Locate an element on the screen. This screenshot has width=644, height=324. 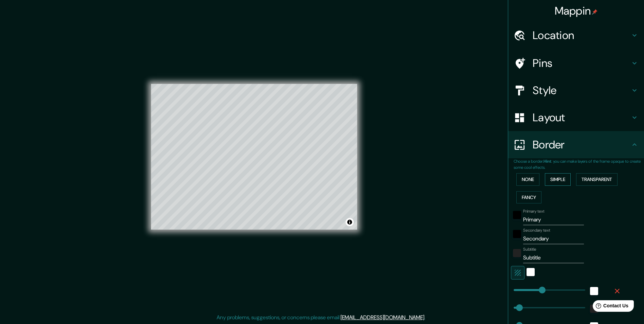
button: Transparent is located at coordinates (597, 179).